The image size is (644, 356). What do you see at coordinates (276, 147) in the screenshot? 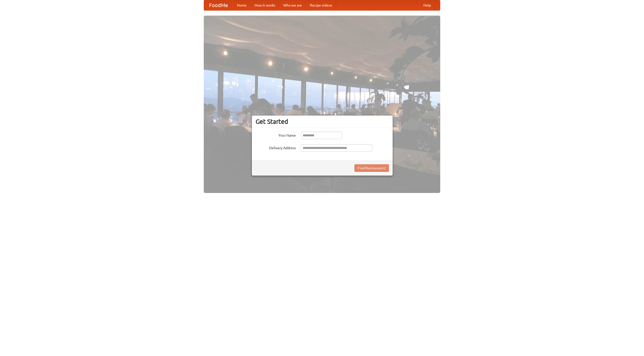
I see `label: Delivery Address` at bounding box center [276, 147].